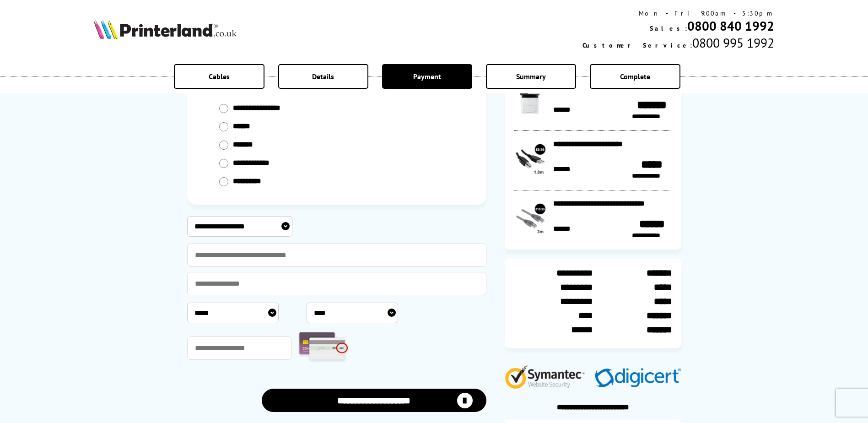  I want to click on b: 0800 840 1992, so click(731, 25).